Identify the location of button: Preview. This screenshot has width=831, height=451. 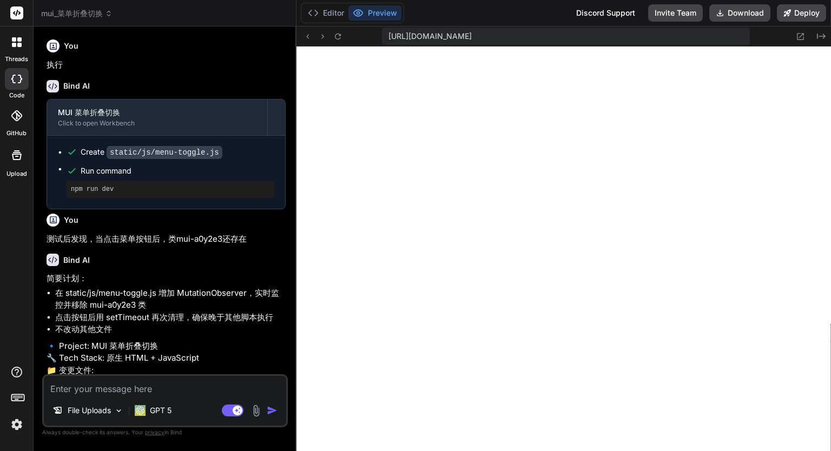
(375, 13).